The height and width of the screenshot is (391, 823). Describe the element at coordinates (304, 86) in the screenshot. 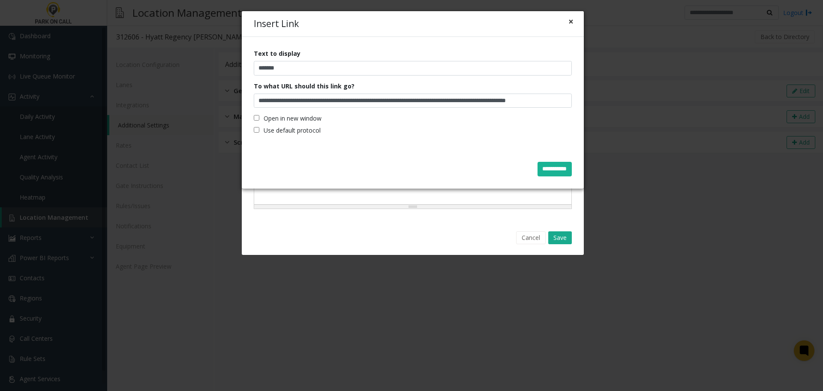

I see `label: To what URL should this link go?` at that location.